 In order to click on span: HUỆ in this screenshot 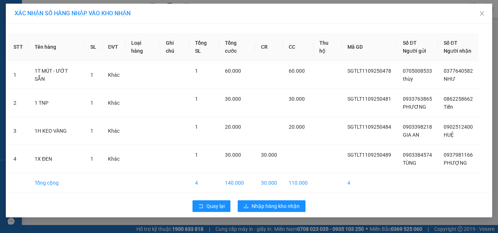, I will do `click(448, 135)`.